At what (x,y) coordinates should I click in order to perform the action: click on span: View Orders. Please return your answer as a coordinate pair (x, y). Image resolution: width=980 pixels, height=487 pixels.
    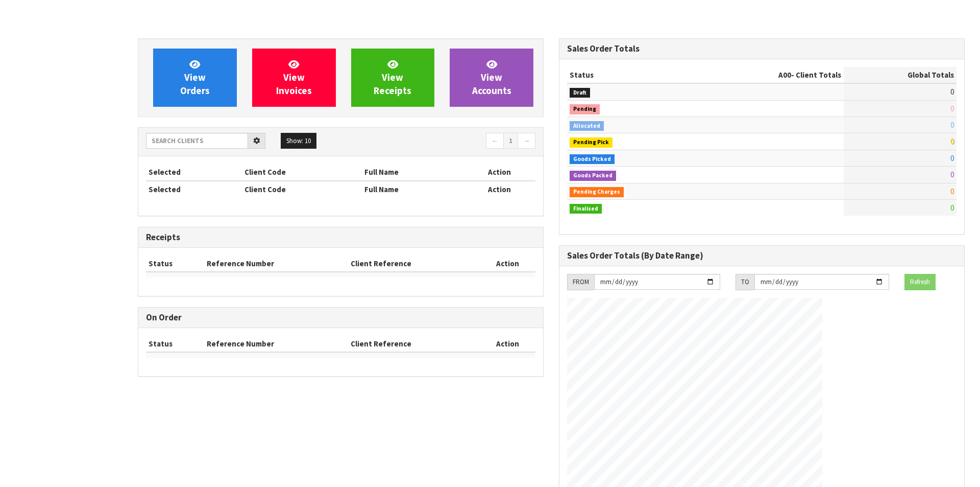
    Looking at the image, I should click on (195, 77).